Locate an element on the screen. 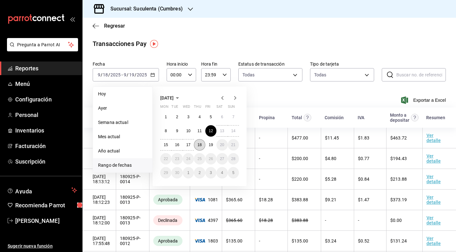 The image size is (456, 252). td: $0.00 is located at coordinates (404, 221).